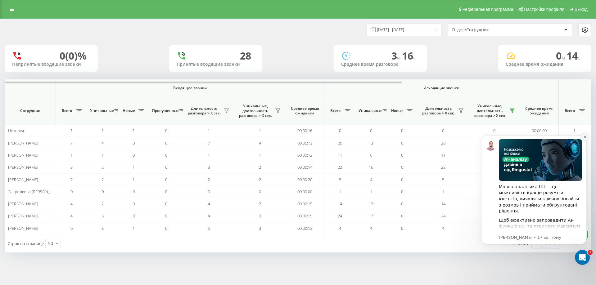  I want to click on span: Выход, so click(581, 9).